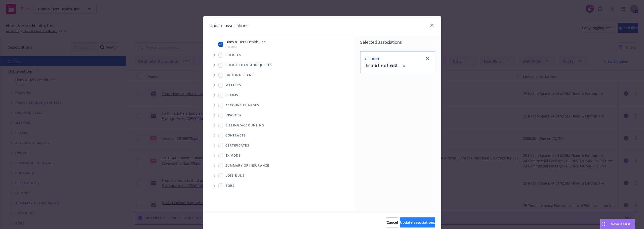 Image resolution: width=644 pixels, height=229 pixels. Describe the element at coordinates (249, 65) in the screenshot. I see `span: Policy change requests` at that location.